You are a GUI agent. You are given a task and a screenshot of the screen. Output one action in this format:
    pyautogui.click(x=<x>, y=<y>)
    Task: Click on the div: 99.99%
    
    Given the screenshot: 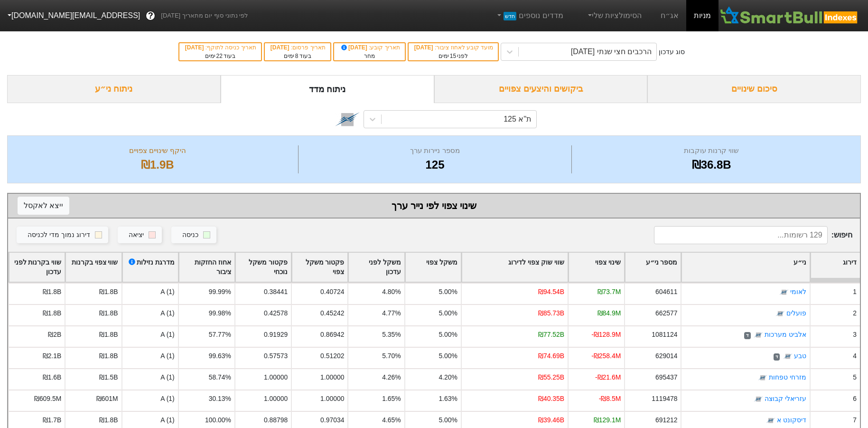 What is the action you would take?
    pyautogui.click(x=220, y=292)
    